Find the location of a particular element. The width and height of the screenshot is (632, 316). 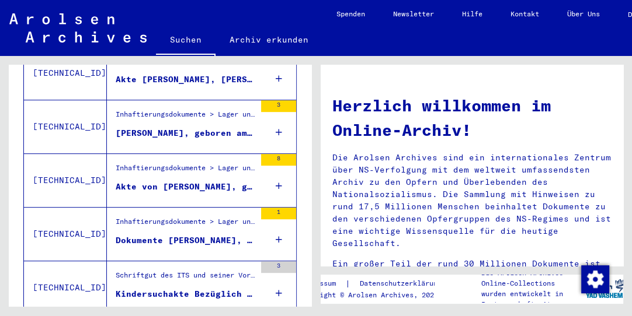

a: Datenschutzerklärung is located at coordinates (403, 284).